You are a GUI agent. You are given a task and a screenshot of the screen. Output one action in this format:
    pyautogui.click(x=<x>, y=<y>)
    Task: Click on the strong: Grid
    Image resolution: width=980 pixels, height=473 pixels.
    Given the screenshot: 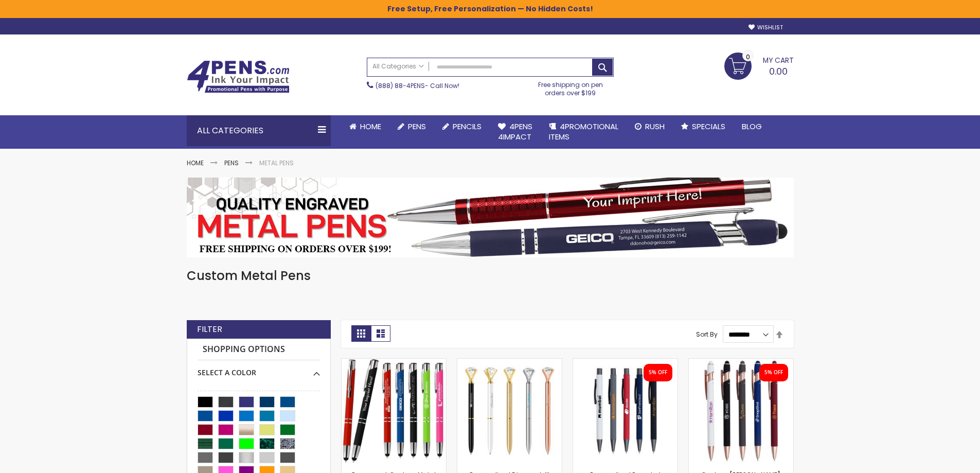 What is the action you would take?
    pyautogui.click(x=361, y=333)
    